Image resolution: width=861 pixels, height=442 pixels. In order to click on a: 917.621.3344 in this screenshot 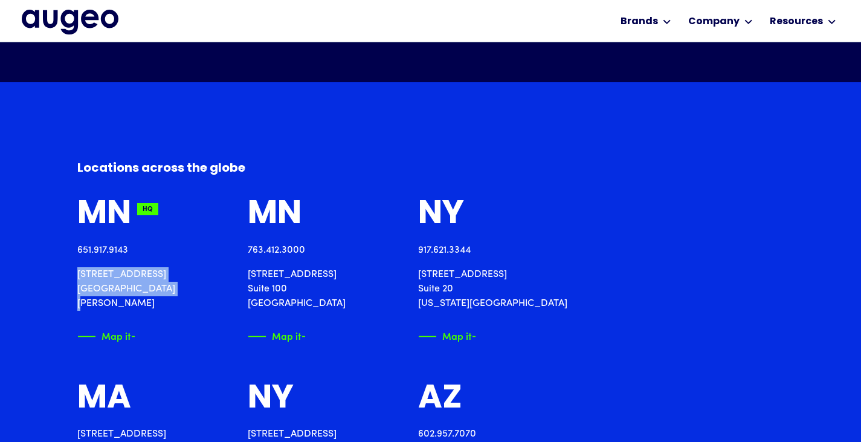, I will do `click(444, 250)`.